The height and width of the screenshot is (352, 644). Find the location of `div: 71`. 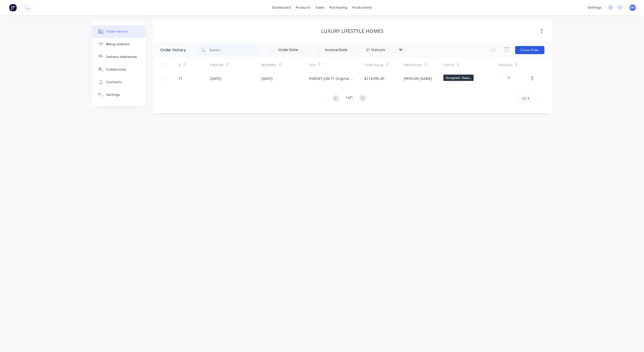

div: 71 is located at coordinates (181, 78).